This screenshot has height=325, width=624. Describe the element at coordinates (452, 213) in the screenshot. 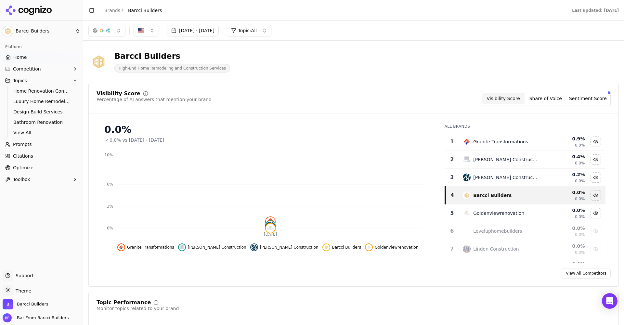

I see `div: 5` at that location.